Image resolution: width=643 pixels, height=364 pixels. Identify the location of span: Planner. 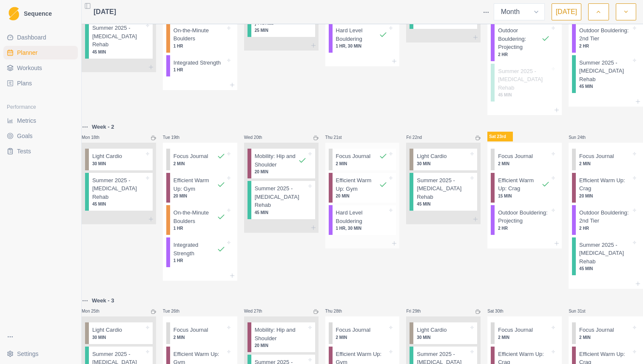
(27, 53).